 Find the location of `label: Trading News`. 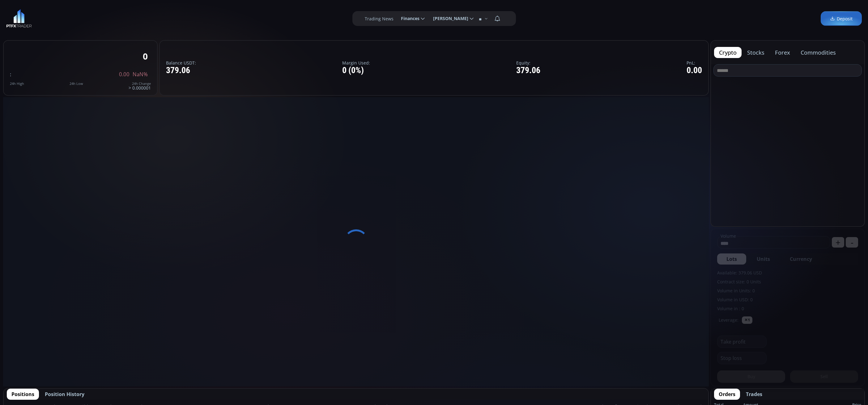

label: Trading News is located at coordinates (379, 19).